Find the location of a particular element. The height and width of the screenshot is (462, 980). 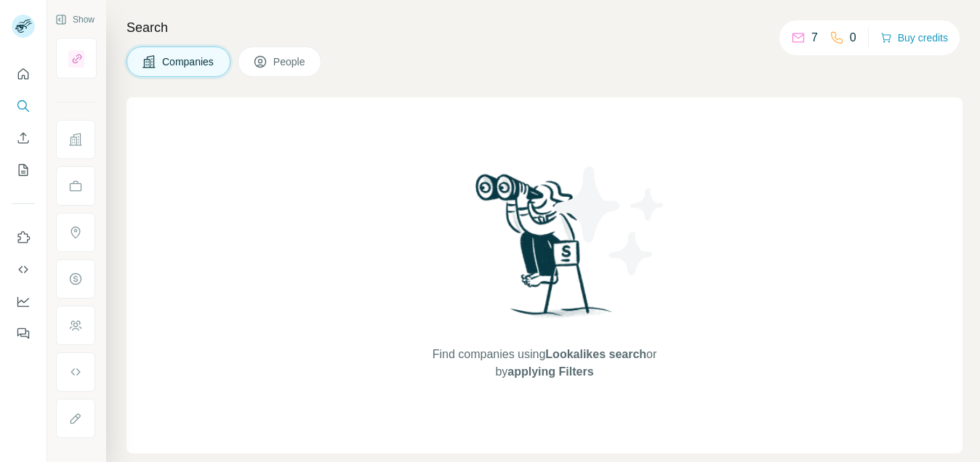

img: Surfe Illustration - Woman searching with binoculars is located at coordinates (545, 251).